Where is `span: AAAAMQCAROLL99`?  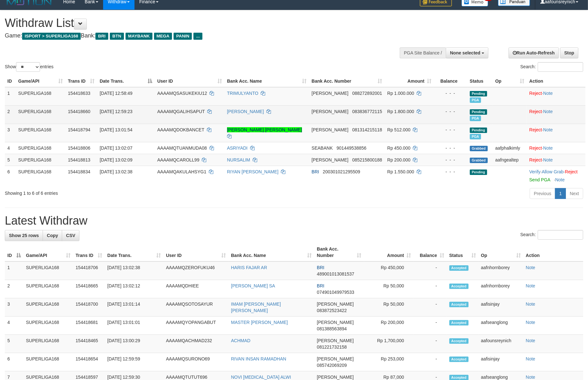
span: AAAAMQCAROLL99 is located at coordinates (178, 160).